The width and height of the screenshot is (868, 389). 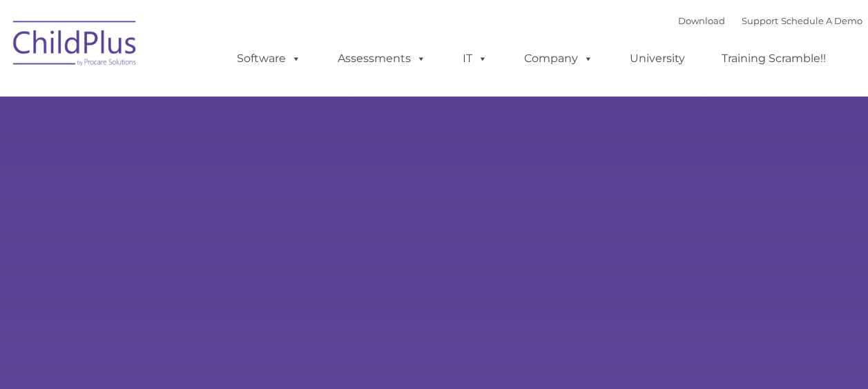 I want to click on a: University, so click(x=657, y=59).